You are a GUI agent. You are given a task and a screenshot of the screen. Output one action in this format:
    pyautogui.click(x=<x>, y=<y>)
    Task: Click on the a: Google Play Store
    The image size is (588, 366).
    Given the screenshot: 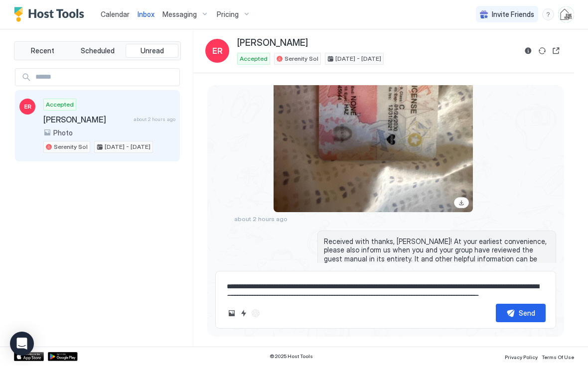 What is the action you would take?
    pyautogui.click(x=63, y=358)
    